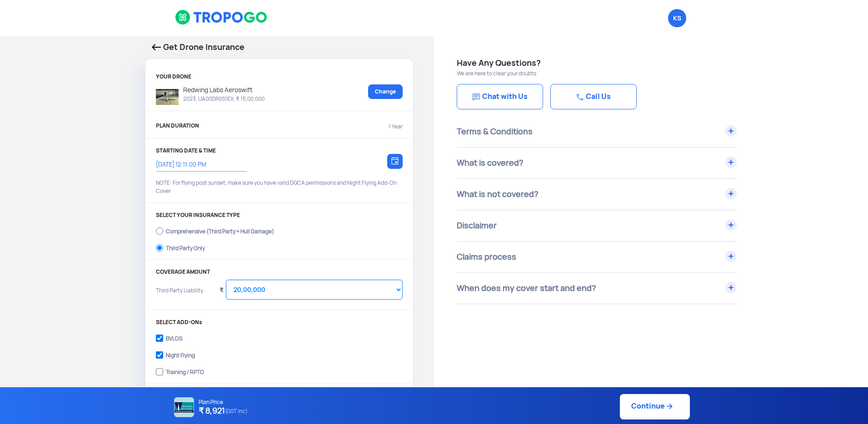 Image resolution: width=868 pixels, height=424 pixels. I want to click on div: Third Party Only, so click(186, 247).